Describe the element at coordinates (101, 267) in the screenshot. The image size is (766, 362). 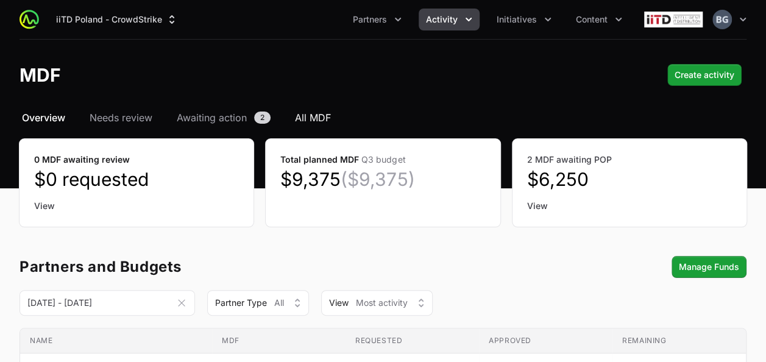
I see `h3: Partners and Budgets` at that location.